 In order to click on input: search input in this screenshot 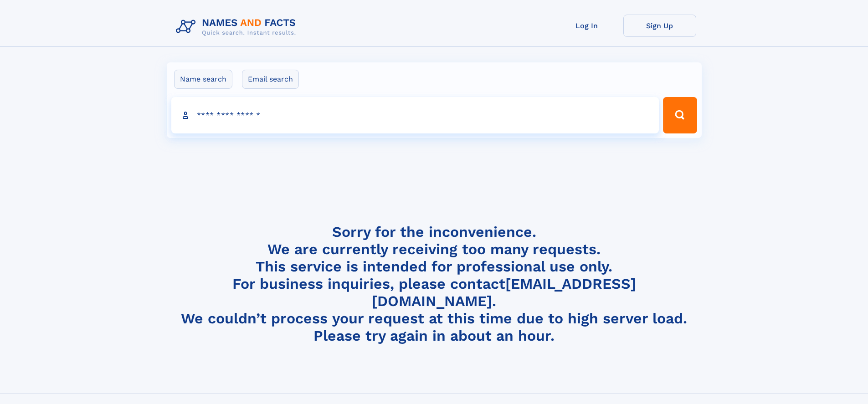, I will do `click(415, 115)`.